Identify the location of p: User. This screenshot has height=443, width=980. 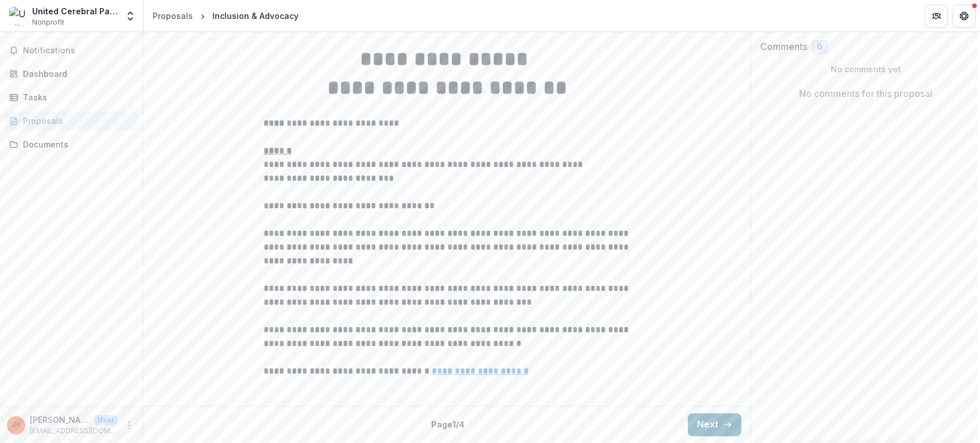
(106, 421).